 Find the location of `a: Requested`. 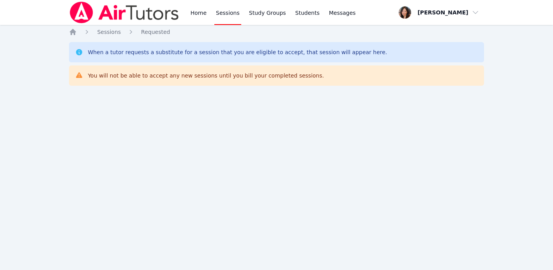

a: Requested is located at coordinates (156, 32).